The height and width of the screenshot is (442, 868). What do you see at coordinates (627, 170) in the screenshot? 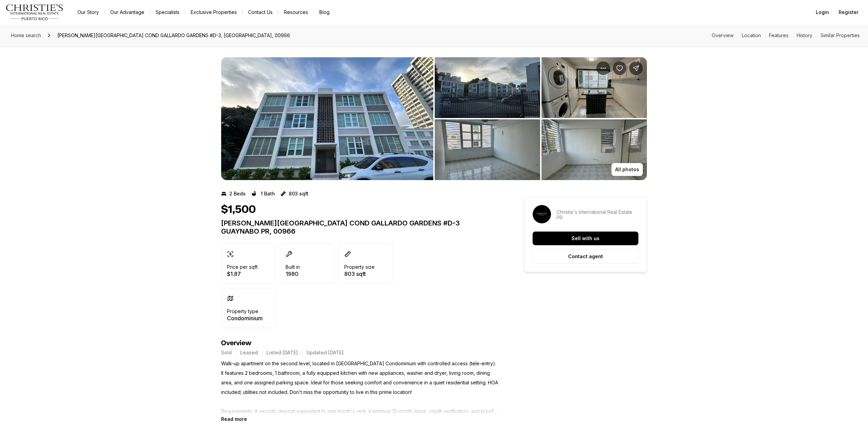
I see `p: All photos` at bounding box center [627, 170].